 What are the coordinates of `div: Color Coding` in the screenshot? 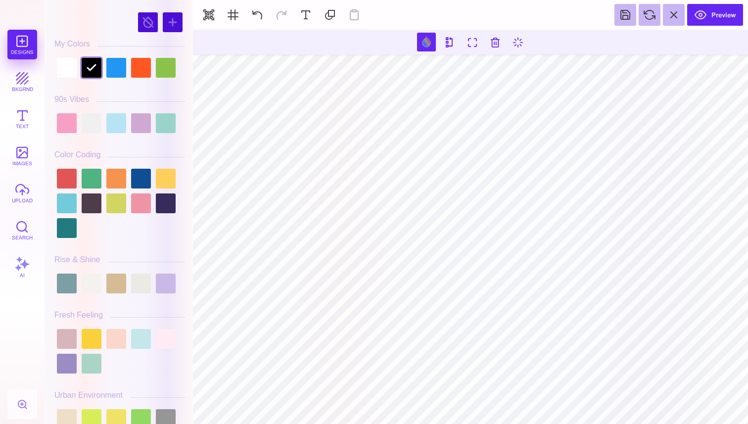 It's located at (77, 155).